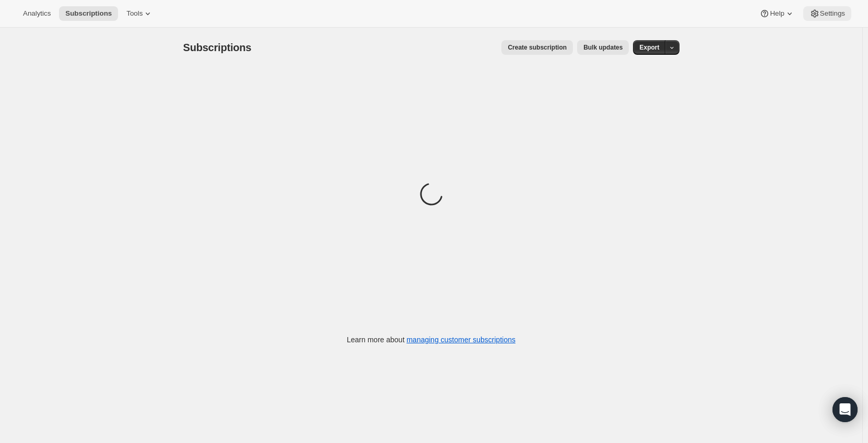  Describe the element at coordinates (537, 47) in the screenshot. I see `span: Create subscription` at that location.